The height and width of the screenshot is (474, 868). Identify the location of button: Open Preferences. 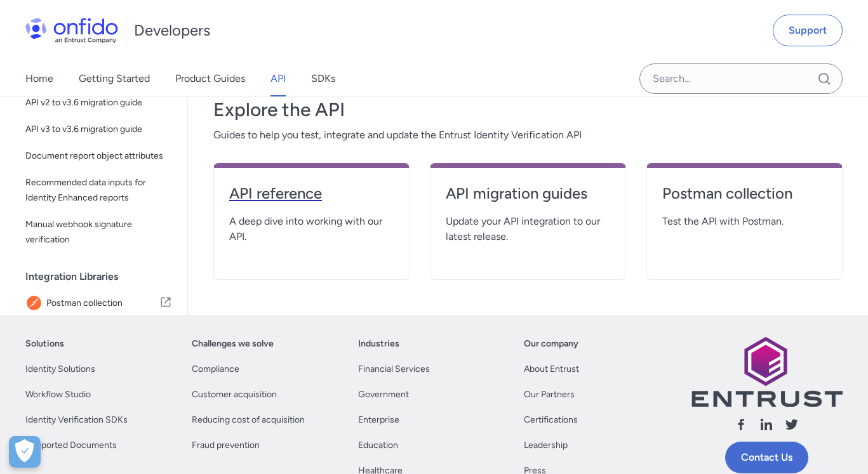
(25, 452).